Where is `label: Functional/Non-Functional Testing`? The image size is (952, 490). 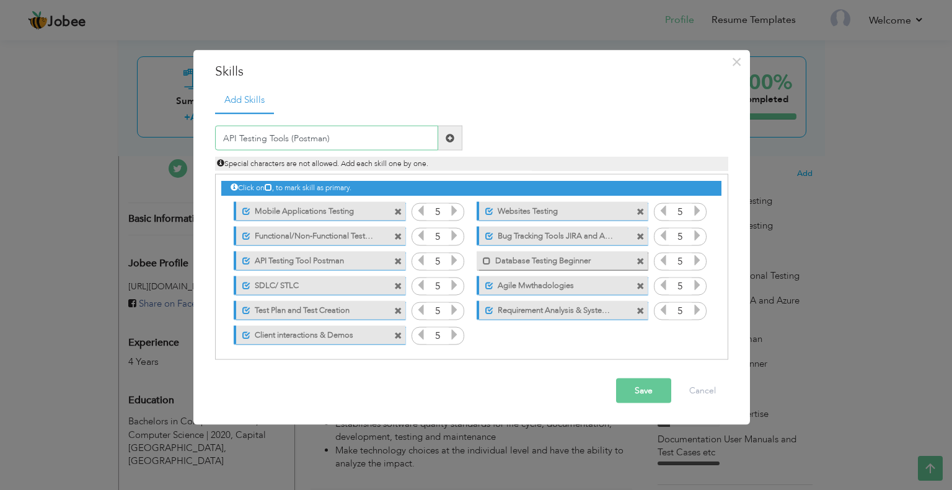 label: Functional/Non-Functional Testing is located at coordinates (312, 234).